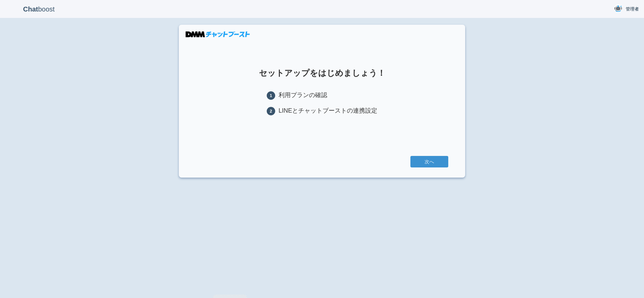 Image resolution: width=644 pixels, height=298 pixels. Describe the element at coordinates (322, 96) in the screenshot. I see `li: 利用プランの確認` at that location.